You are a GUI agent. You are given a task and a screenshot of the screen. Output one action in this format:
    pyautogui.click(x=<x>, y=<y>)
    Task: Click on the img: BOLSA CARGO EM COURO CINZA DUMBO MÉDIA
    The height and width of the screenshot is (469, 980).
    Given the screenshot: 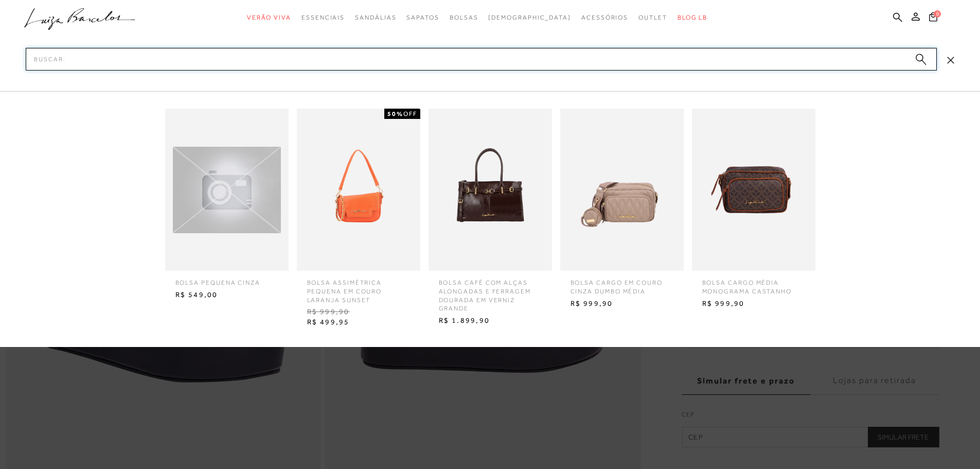 What is the action you would take?
    pyautogui.click(x=622, y=189)
    